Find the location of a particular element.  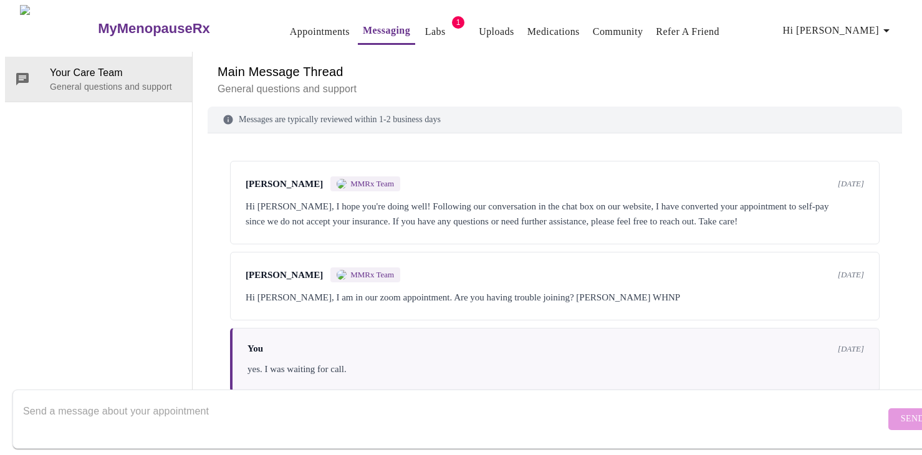

h6: Main Message Thread is located at coordinates (555, 72).